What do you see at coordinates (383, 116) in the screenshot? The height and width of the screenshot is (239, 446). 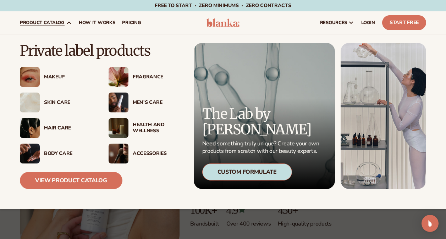 I see `a: Female in lab with equipment.` at bounding box center [383, 116].